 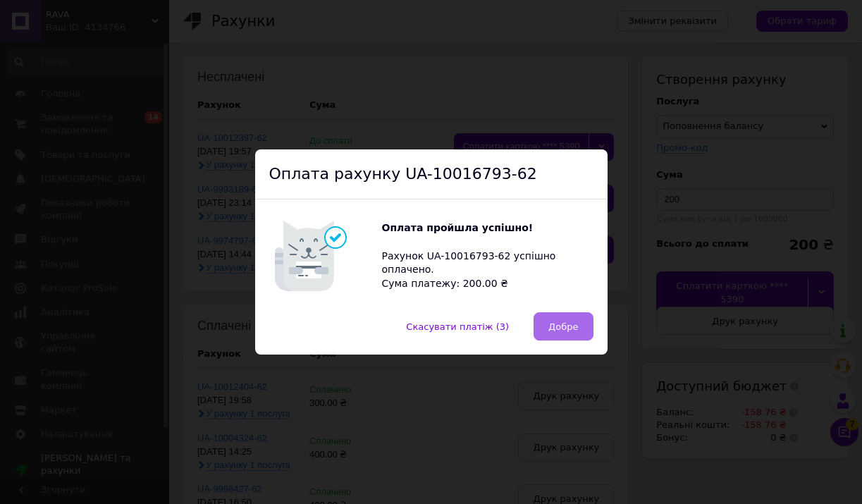 What do you see at coordinates (563, 327) in the screenshot?
I see `button: Добре` at bounding box center [563, 327].